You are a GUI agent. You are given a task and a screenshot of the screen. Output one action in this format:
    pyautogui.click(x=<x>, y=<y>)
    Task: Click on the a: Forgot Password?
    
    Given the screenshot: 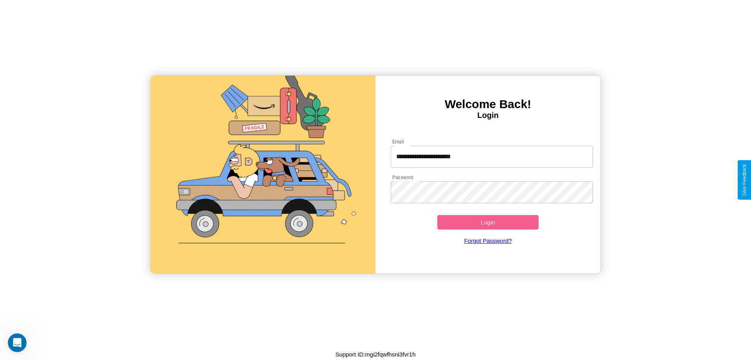 What is the action you would take?
    pyautogui.click(x=488, y=240)
    